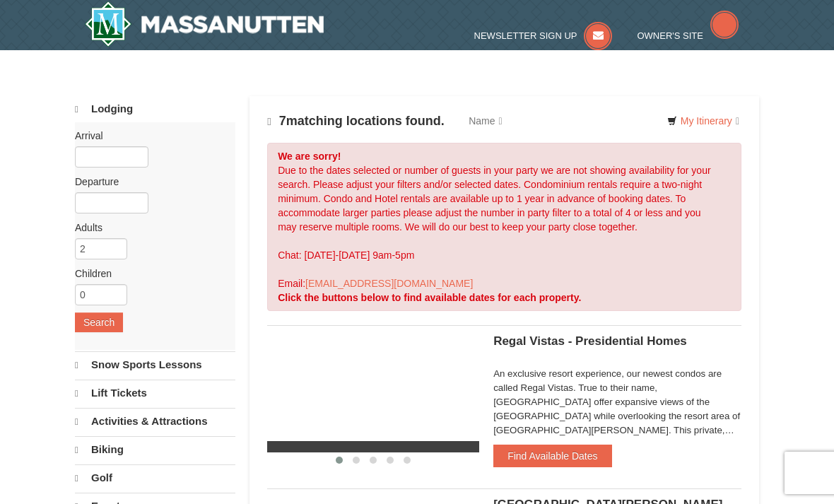  Describe the element at coordinates (155, 393) in the screenshot. I see `a: Lift Tickets` at that location.